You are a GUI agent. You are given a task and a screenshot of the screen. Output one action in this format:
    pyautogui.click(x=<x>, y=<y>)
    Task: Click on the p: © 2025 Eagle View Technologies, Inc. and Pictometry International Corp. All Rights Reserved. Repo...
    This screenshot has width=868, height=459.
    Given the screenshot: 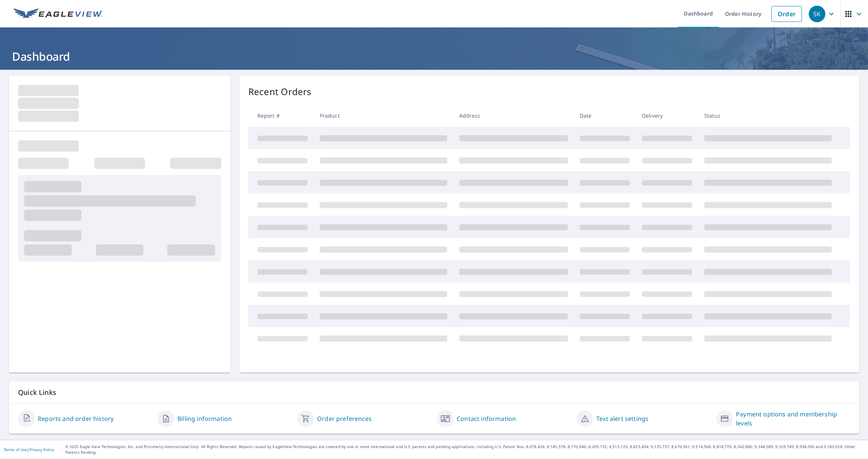 What is the action you would take?
    pyautogui.click(x=465, y=450)
    